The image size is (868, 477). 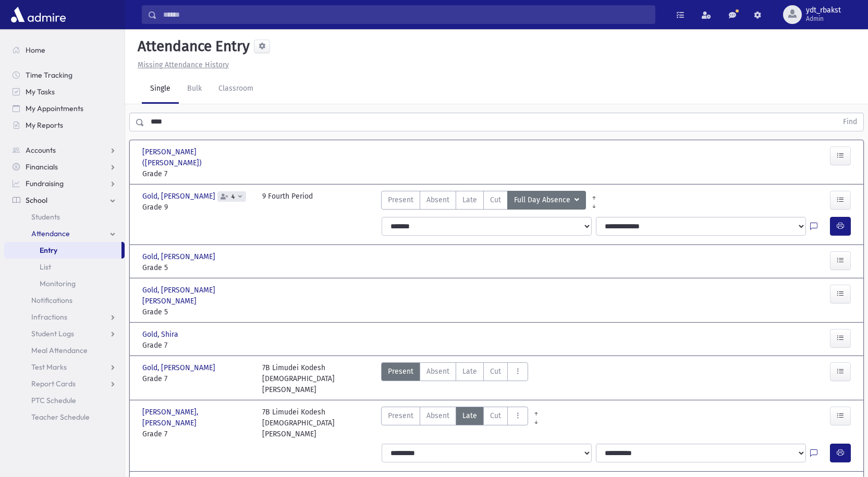 What do you see at coordinates (60, 351) in the screenshot?
I see `span: Meal Attendance` at bounding box center [60, 351].